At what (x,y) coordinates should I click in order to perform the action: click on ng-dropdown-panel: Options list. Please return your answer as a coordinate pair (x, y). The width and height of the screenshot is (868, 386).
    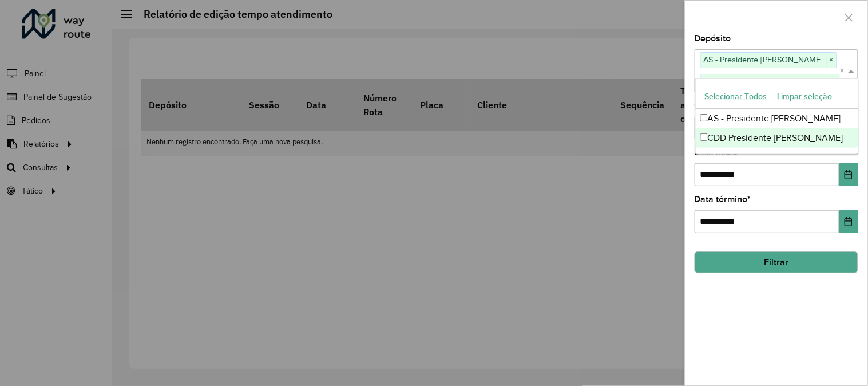
    Looking at the image, I should click on (777, 116).